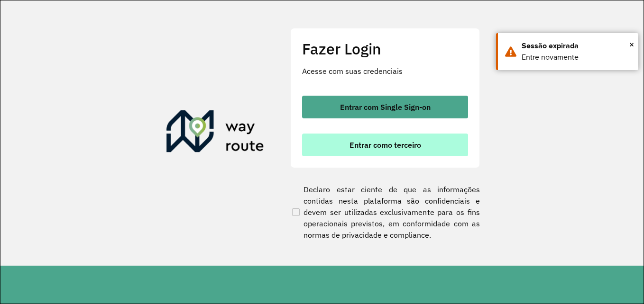 Image resolution: width=644 pixels, height=304 pixels. What do you see at coordinates (385, 49) in the screenshot?
I see `h2: Fazer Login` at bounding box center [385, 49].